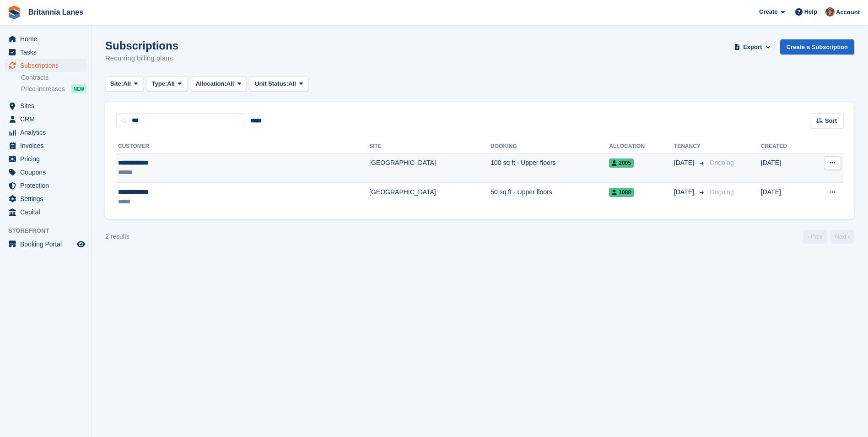  I want to click on span: Sort, so click(831, 121).